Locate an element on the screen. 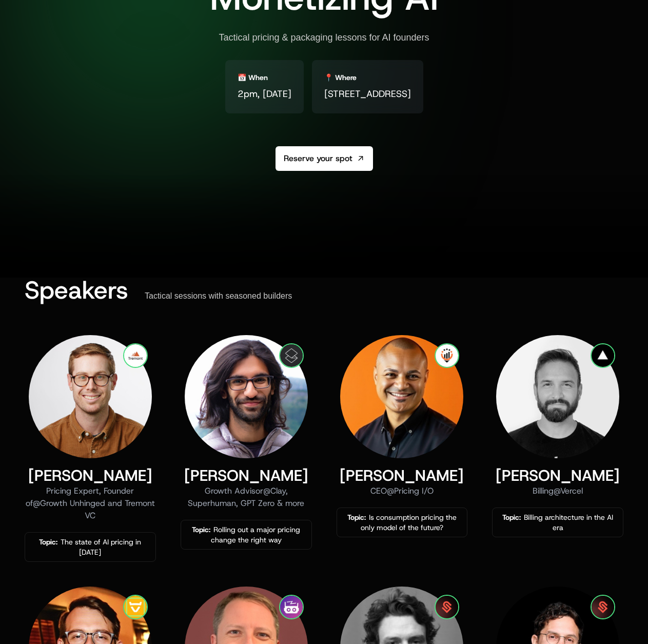 The width and height of the screenshot is (648, 644). img: Vercel is located at coordinates (603, 356).